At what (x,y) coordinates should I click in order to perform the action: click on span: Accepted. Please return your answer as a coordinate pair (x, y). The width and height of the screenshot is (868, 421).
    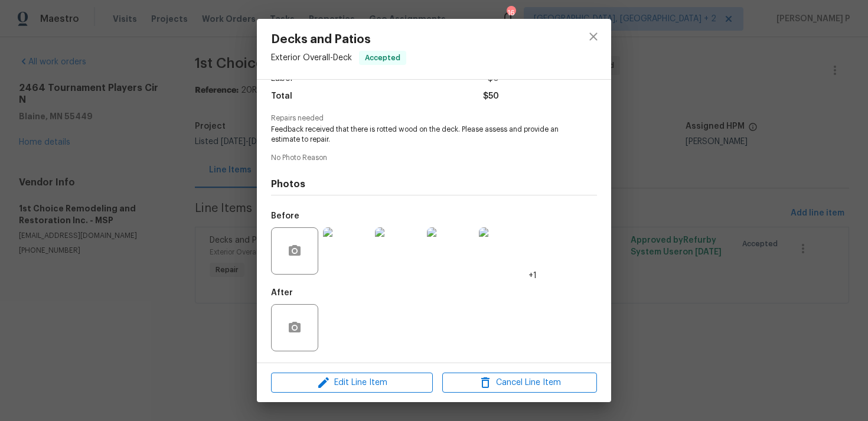
    Looking at the image, I should click on (383, 58).